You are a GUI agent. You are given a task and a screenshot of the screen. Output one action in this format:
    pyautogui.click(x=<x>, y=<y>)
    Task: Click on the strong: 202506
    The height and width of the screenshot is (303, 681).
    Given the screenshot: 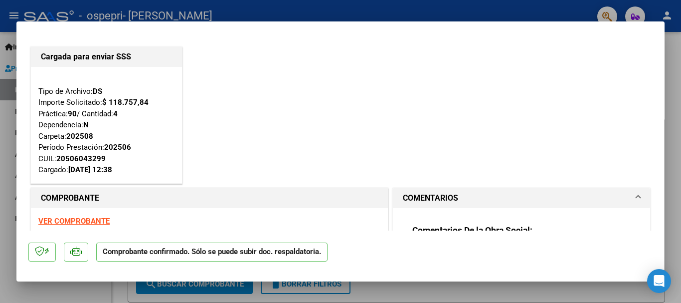 What is the action you would take?
    pyautogui.click(x=118, y=147)
    